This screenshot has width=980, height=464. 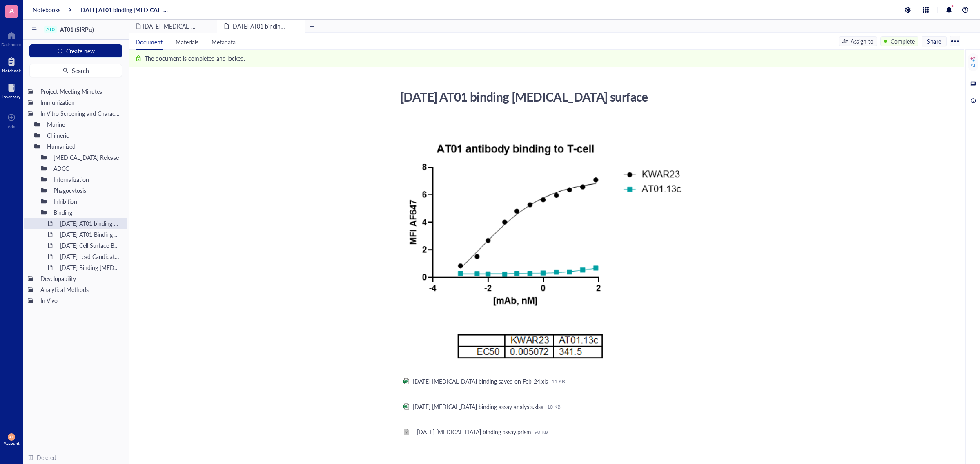 I want to click on a: Dashboard, so click(x=11, y=38).